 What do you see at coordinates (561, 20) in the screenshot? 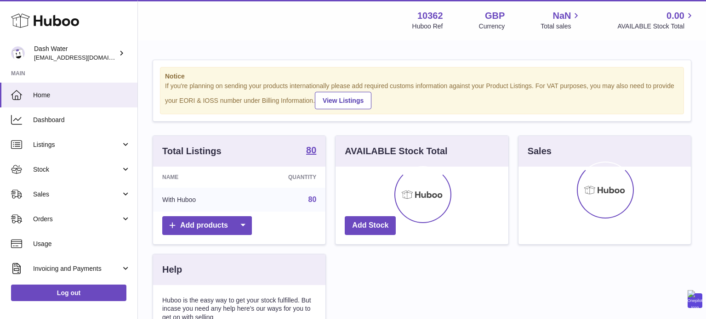
I see `a: NaN Total sales` at bounding box center [561, 20].